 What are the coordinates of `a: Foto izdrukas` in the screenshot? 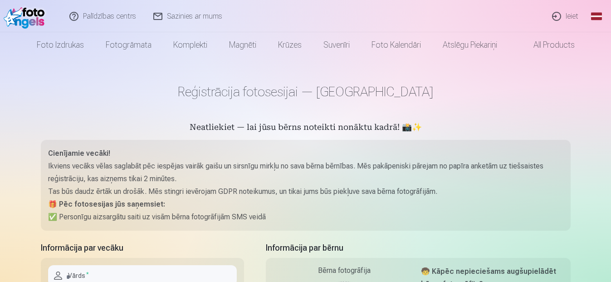 It's located at (60, 45).